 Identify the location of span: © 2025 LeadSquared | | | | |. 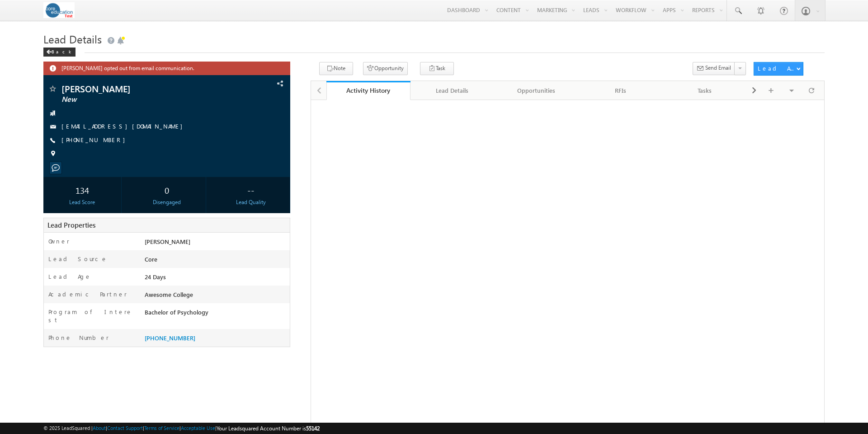
(181, 428).